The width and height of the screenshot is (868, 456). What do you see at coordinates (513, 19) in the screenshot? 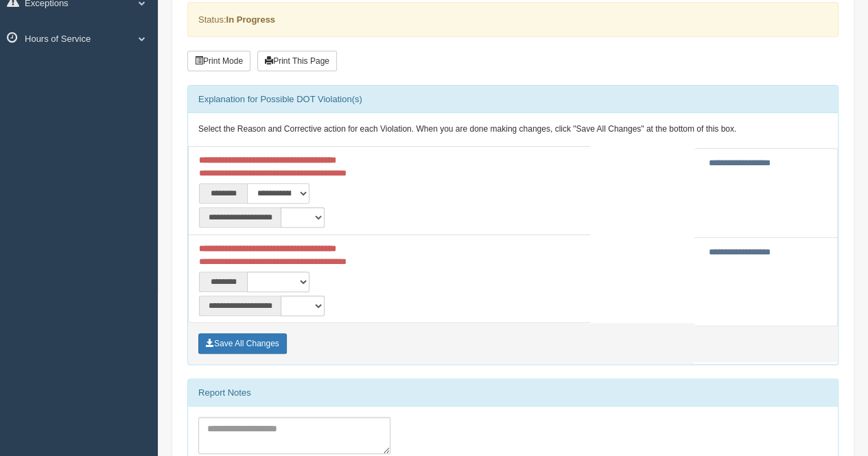
I see `div: Status:` at bounding box center [513, 19].